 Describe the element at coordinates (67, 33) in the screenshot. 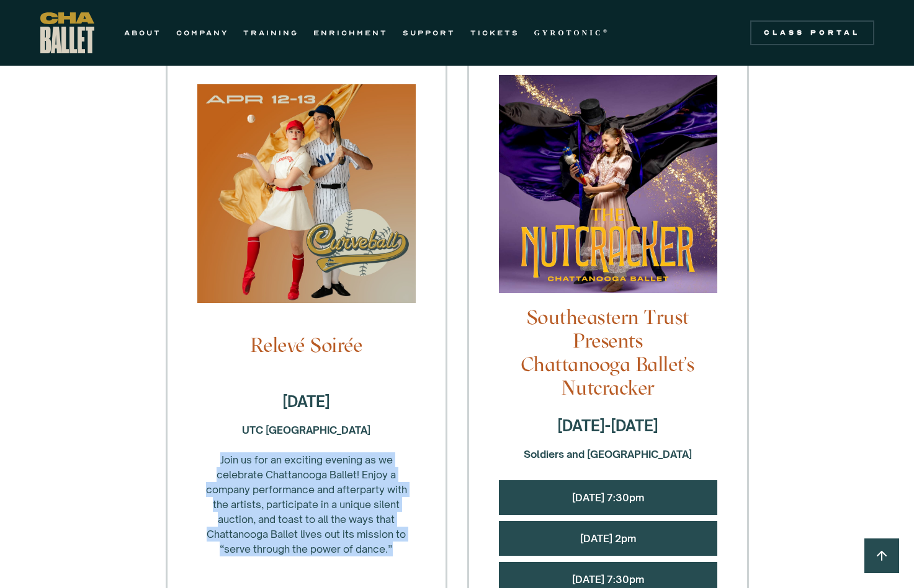

I see `a: home` at that location.